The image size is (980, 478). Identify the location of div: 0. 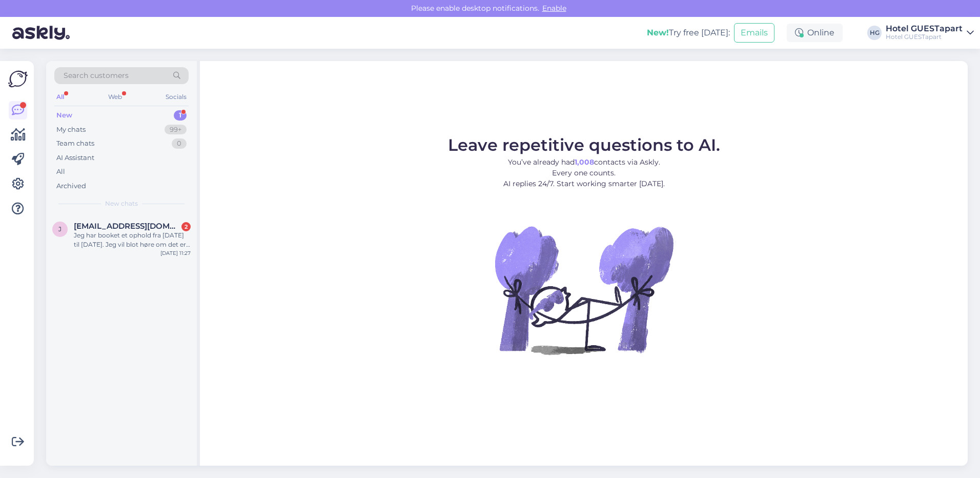
(179, 143).